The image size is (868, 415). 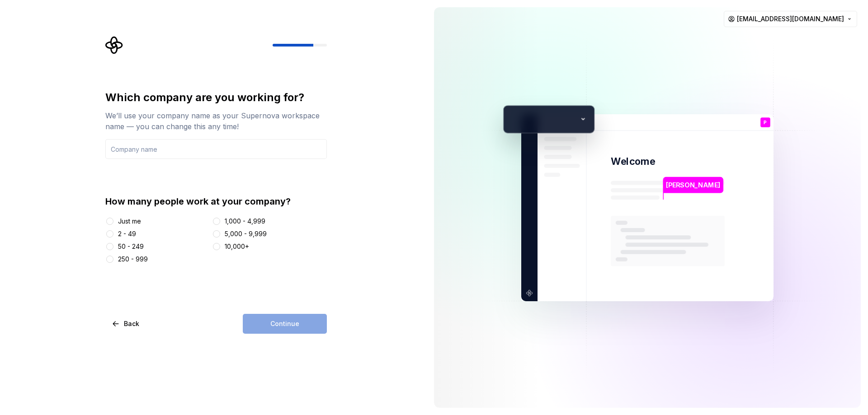 What do you see at coordinates (245, 234) in the screenshot?
I see `div: 5,000 - 9,999` at bounding box center [245, 234].